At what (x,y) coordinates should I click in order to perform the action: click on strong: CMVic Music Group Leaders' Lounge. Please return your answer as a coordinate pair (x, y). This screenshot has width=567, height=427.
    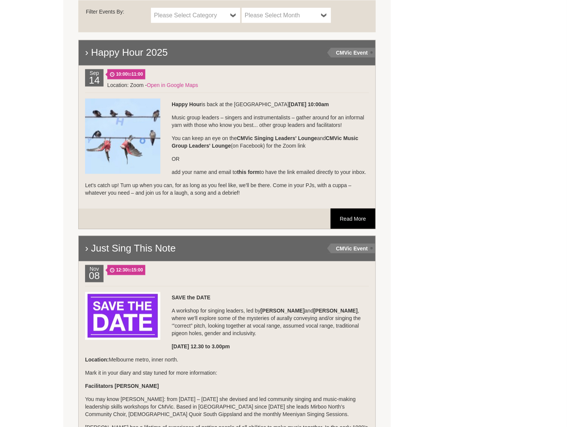
    Looking at the image, I should click on (265, 142).